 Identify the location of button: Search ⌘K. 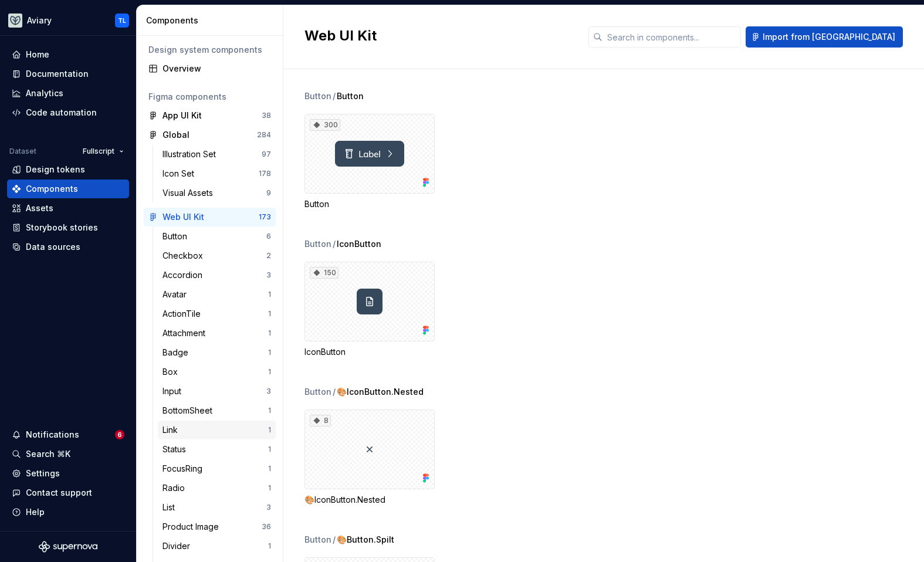
(68, 454).